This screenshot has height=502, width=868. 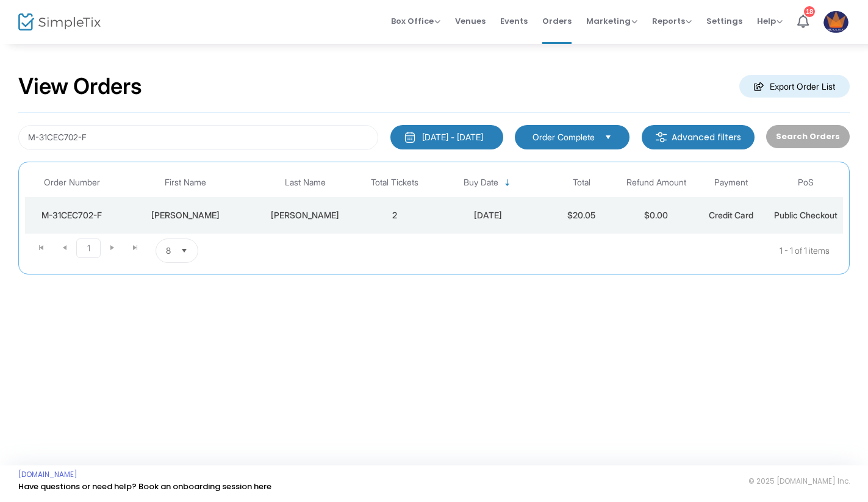 I want to click on m-button: Advanced filters, so click(x=697, y=138).